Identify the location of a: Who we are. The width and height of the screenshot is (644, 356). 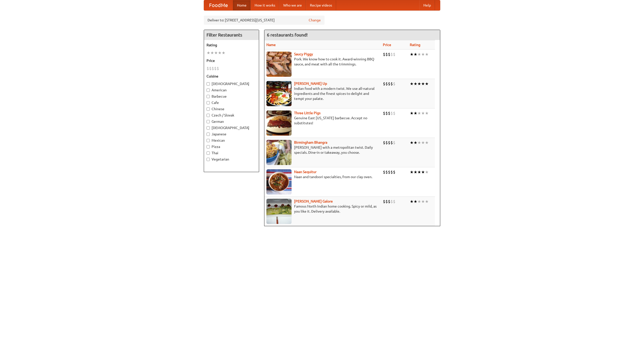
(293, 6).